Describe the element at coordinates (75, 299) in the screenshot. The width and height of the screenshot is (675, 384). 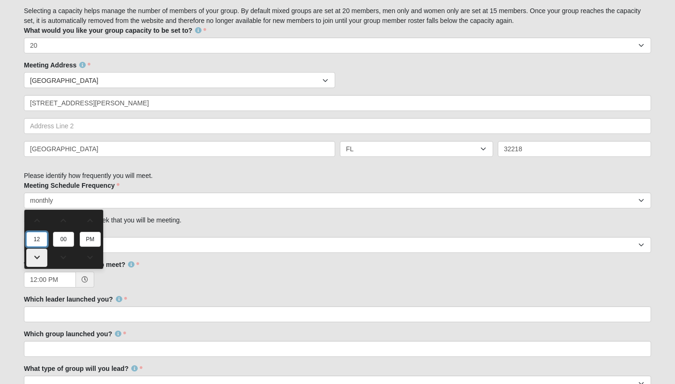
I see `label: Which leader launched you?` at that location.